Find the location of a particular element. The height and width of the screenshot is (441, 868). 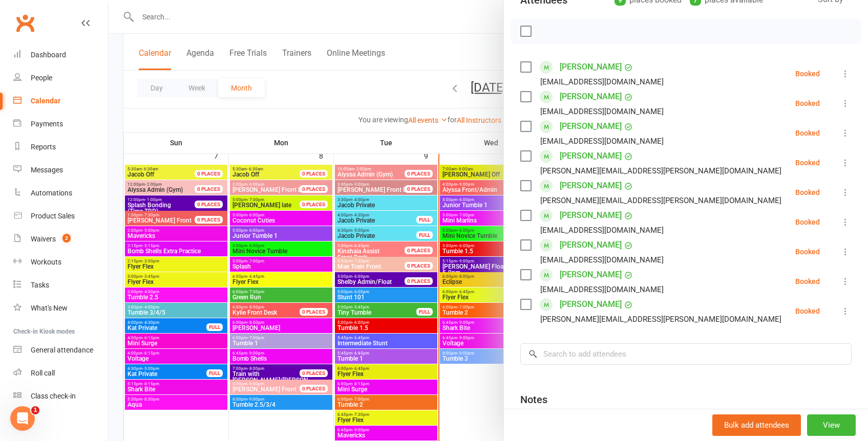

div: Product Sales is located at coordinates (53, 216).